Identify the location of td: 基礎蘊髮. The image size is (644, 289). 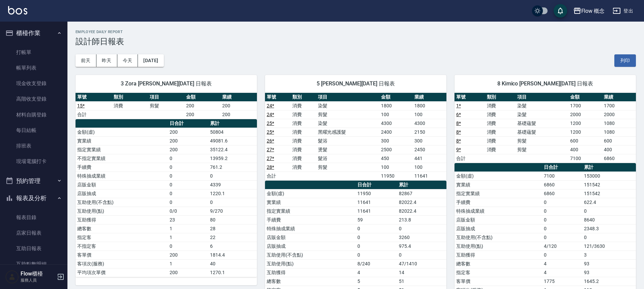
(542, 132).